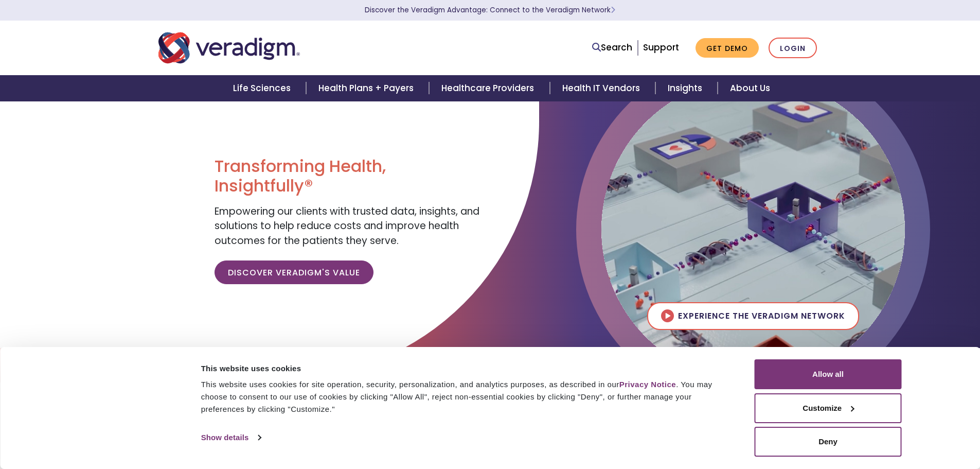  Describe the element at coordinates (490, 10) in the screenshot. I see `a: Discover the Veradigm Advantage: Connect to the Veradigm NetworkLearn More` at that location.